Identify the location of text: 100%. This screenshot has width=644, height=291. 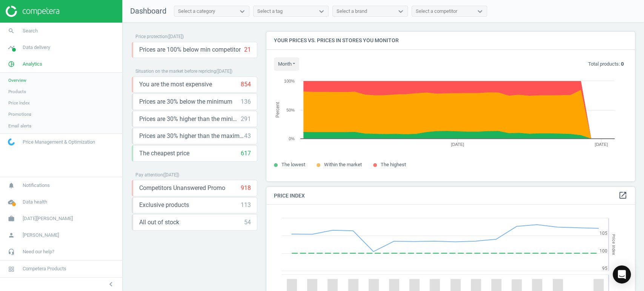
(290, 81).